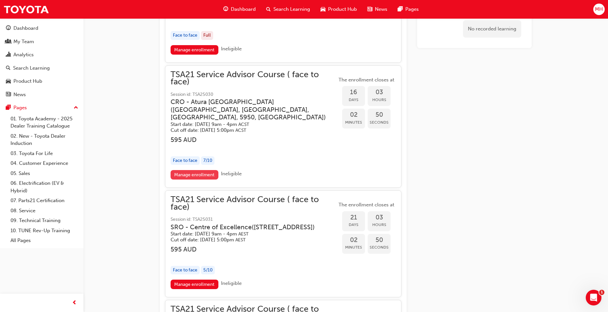 The image size is (608, 312). Describe the element at coordinates (24, 42) in the screenshot. I see `div: My Team` at that location.